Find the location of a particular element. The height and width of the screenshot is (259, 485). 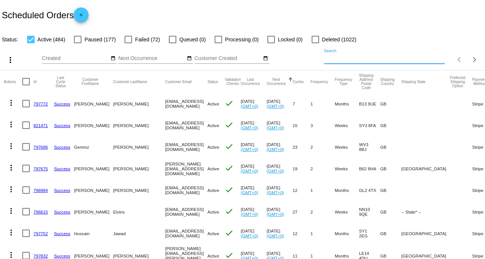

mat-cell: 27 is located at coordinates (302, 211).